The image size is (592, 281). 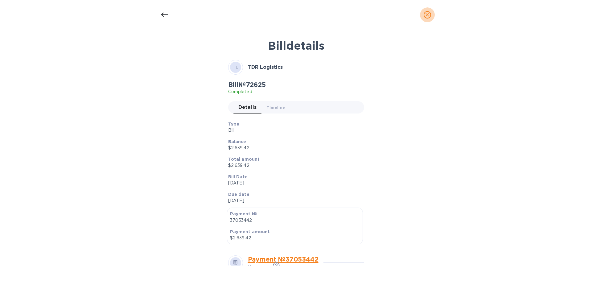 I want to click on b: Type, so click(x=234, y=124).